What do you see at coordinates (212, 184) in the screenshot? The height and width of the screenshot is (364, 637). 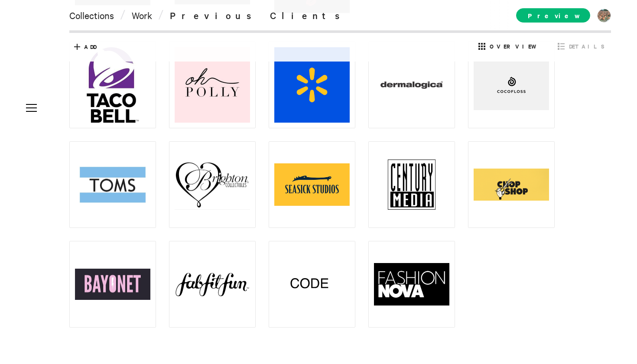 I see `img: brightonlogo.jpg` at bounding box center [212, 184].